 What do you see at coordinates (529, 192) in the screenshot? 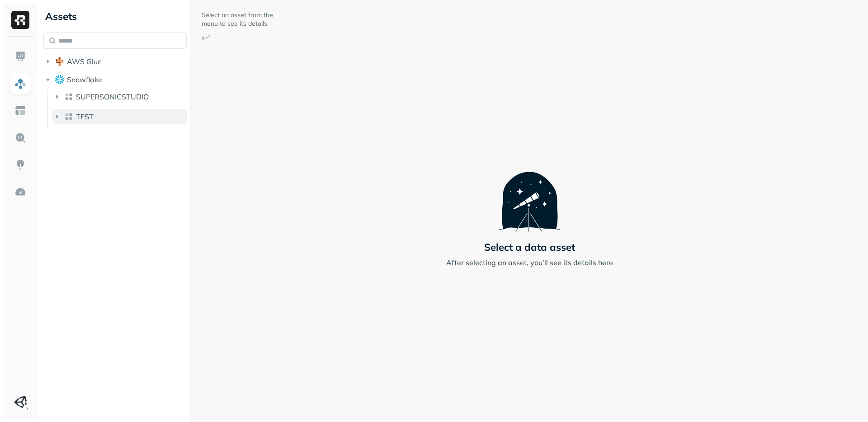
I see `img: Telescope` at bounding box center [529, 192].